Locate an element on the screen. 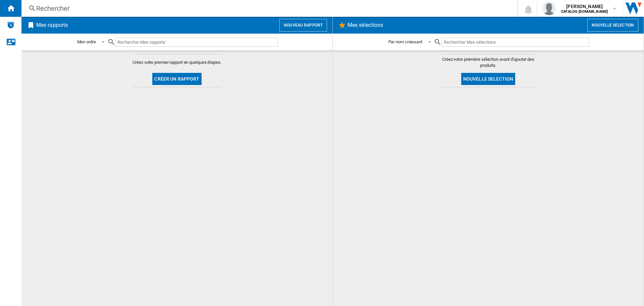 This screenshot has width=644, height=306. h2: Mes sélections is located at coordinates (365, 25).